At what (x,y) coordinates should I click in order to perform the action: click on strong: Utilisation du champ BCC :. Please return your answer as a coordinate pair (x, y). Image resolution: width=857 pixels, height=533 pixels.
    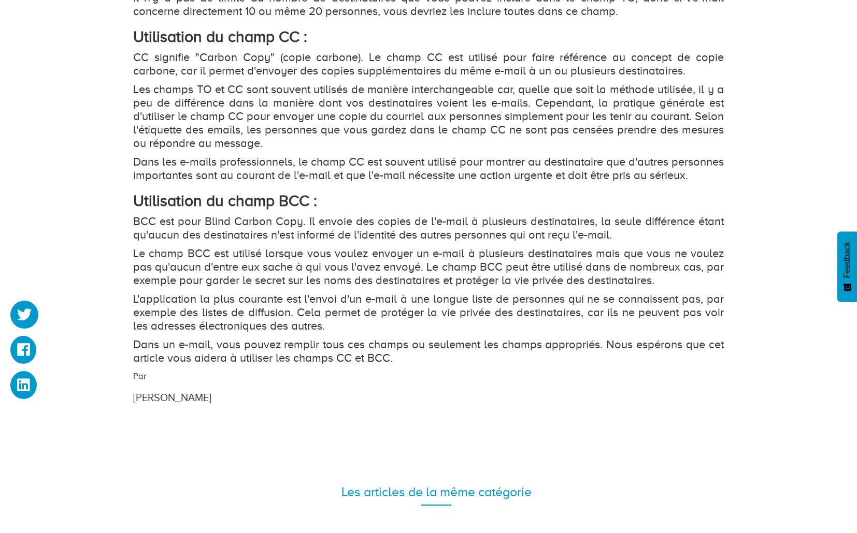
    Looking at the image, I should click on (225, 201).